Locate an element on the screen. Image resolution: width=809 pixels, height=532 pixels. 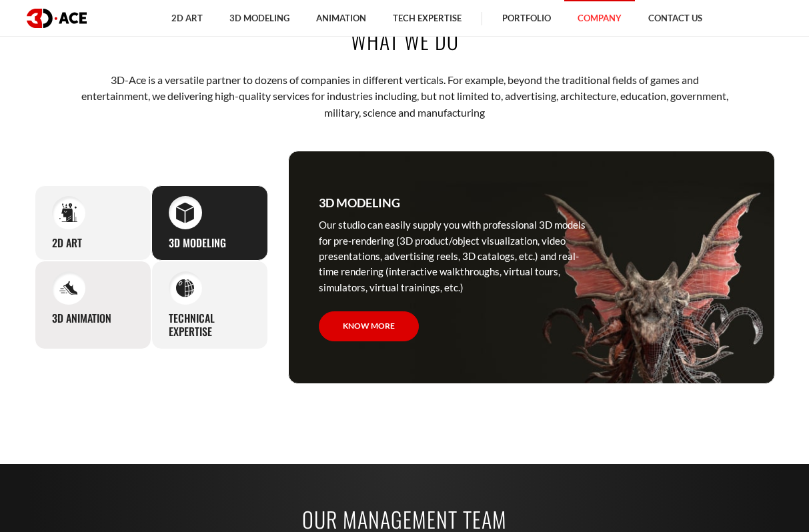
img: 2D Art is located at coordinates (68, 213).